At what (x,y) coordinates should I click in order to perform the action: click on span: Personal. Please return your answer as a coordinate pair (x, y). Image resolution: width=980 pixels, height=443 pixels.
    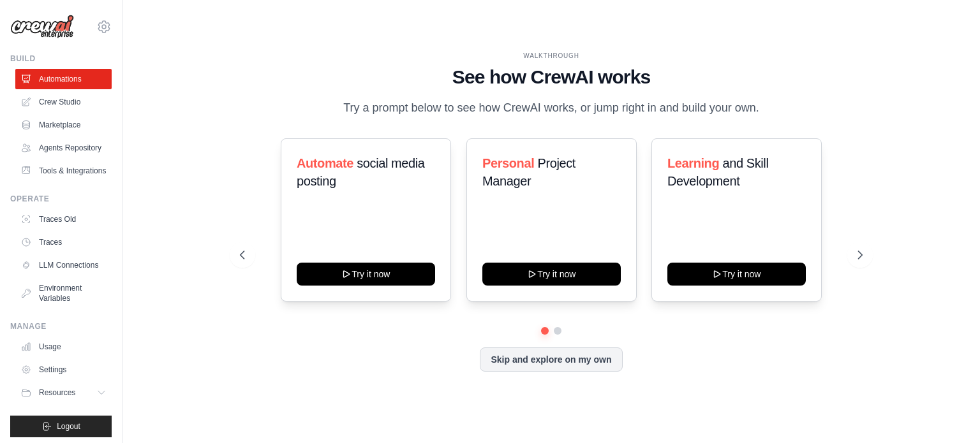
    Looking at the image, I should click on (508, 163).